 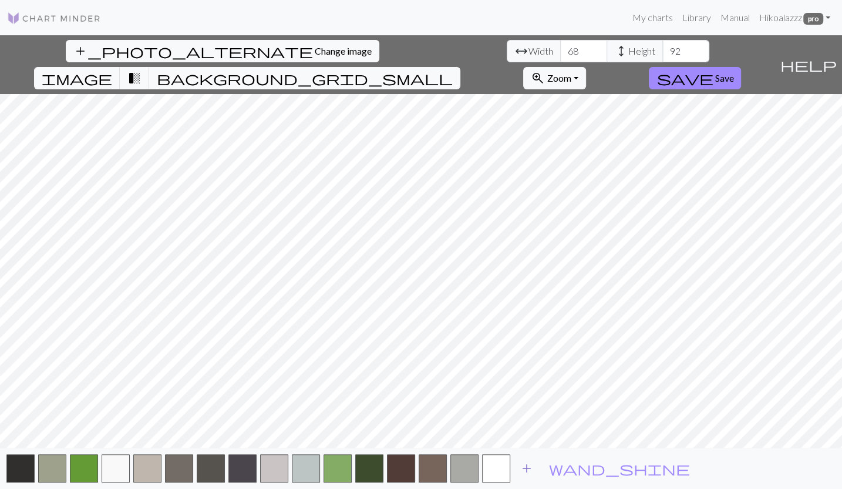 What do you see at coordinates (724, 78) in the screenshot?
I see `span: Save` at bounding box center [724, 78].